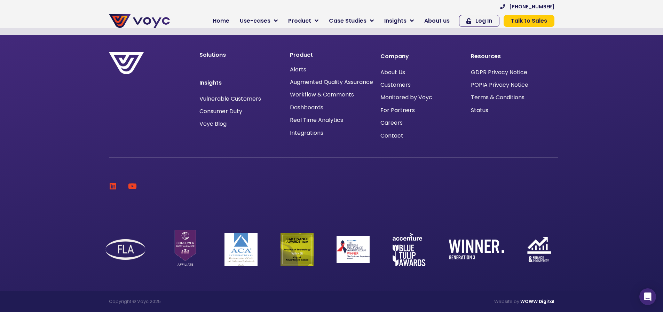 This screenshot has width=663, height=312. Describe the element at coordinates (139, 21) in the screenshot. I see `img: voyc-full-logo` at that location.